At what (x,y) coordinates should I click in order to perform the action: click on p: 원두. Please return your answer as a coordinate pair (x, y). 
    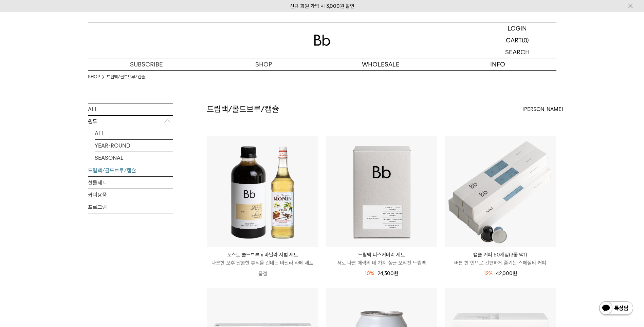
    Looking at the image, I should click on (130, 122).